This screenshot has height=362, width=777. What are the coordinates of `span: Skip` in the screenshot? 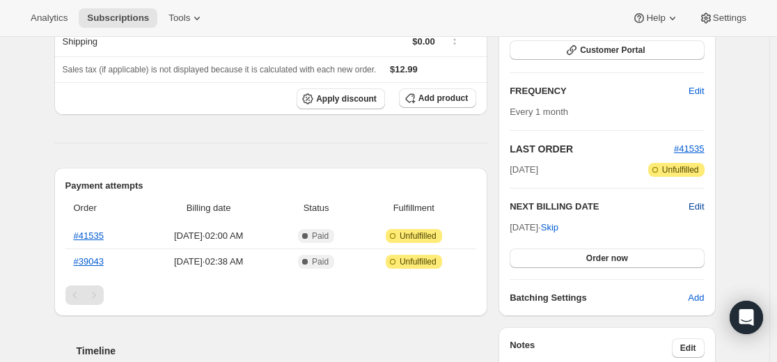 It's located at (549, 228).